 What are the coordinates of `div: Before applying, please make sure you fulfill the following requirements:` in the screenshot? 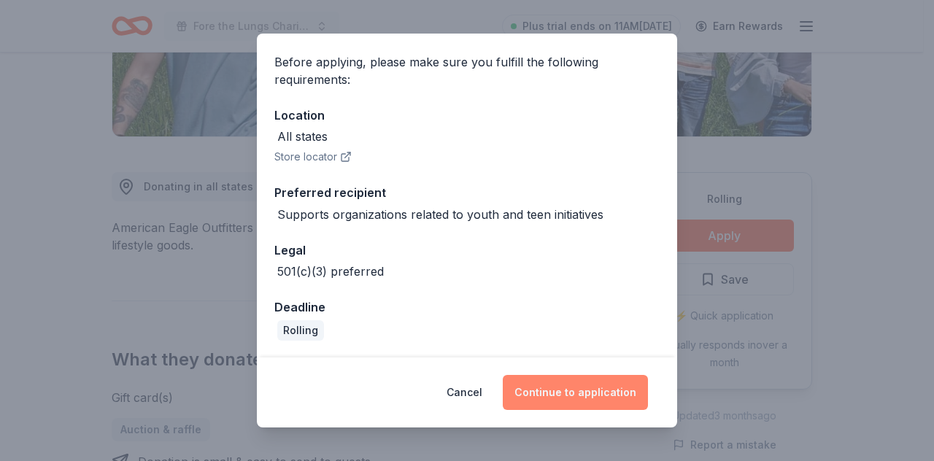 It's located at (467, 71).